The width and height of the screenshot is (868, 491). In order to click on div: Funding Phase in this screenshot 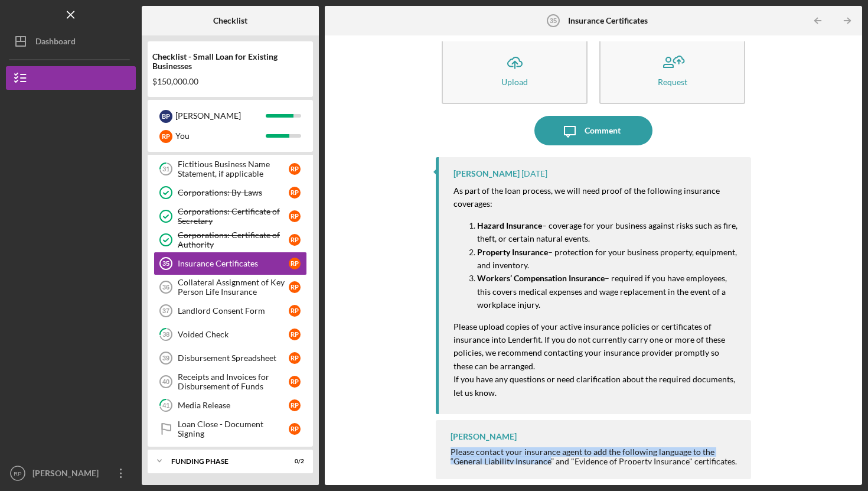, I will do `click(222, 461)`.